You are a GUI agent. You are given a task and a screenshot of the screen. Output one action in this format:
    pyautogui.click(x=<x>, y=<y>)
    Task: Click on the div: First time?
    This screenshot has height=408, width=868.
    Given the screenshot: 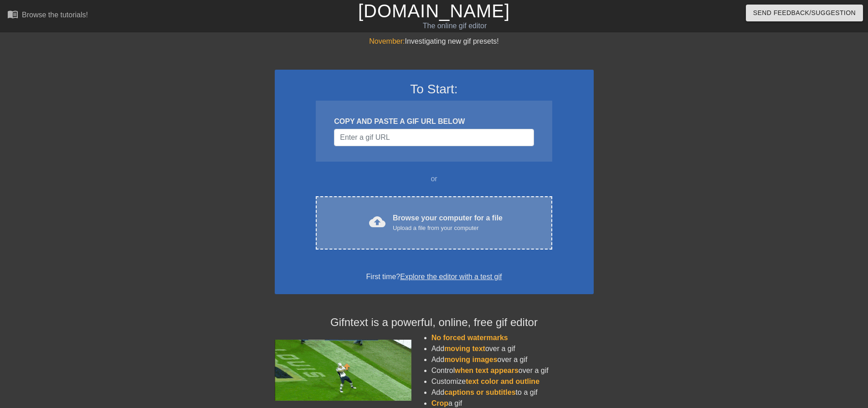 What is the action you would take?
    pyautogui.click(x=434, y=277)
    